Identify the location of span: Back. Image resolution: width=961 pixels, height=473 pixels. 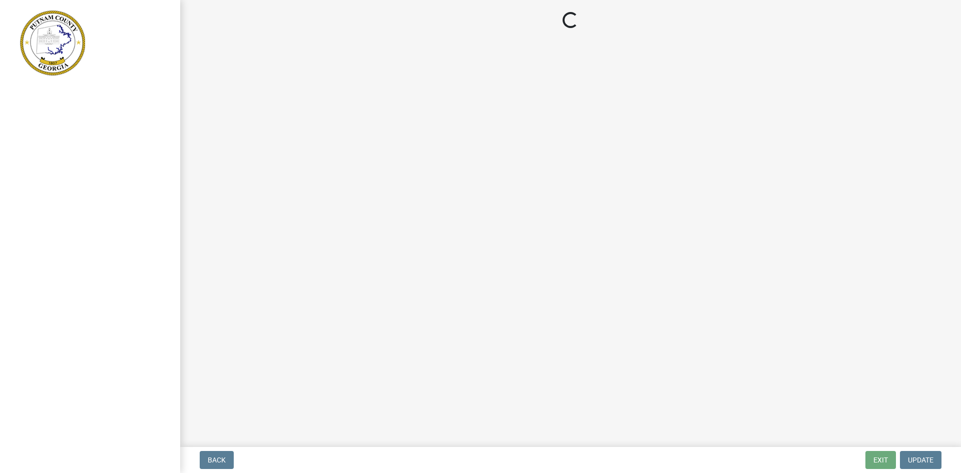
(217, 460).